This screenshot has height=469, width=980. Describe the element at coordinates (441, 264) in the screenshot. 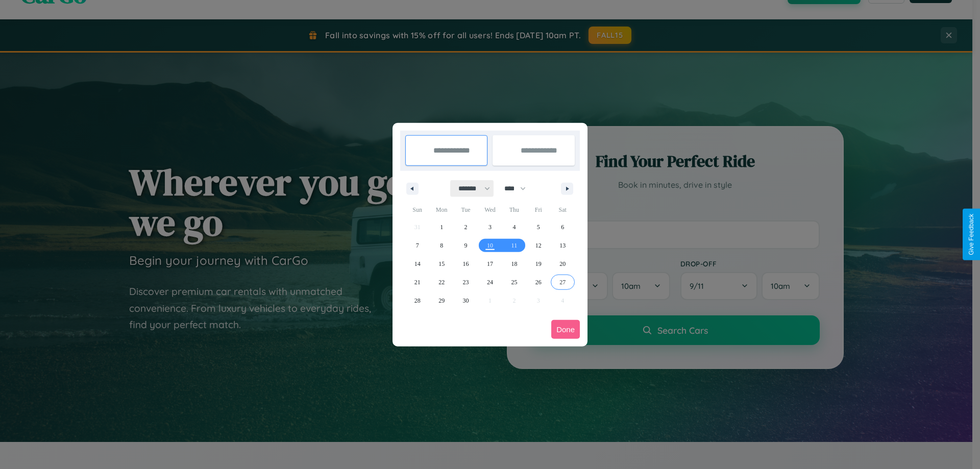

I see `button: 15` at that location.